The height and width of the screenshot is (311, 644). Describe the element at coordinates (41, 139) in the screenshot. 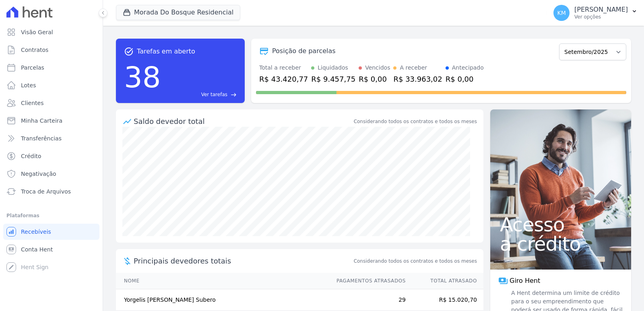

I see `span: Transferências` at that location.